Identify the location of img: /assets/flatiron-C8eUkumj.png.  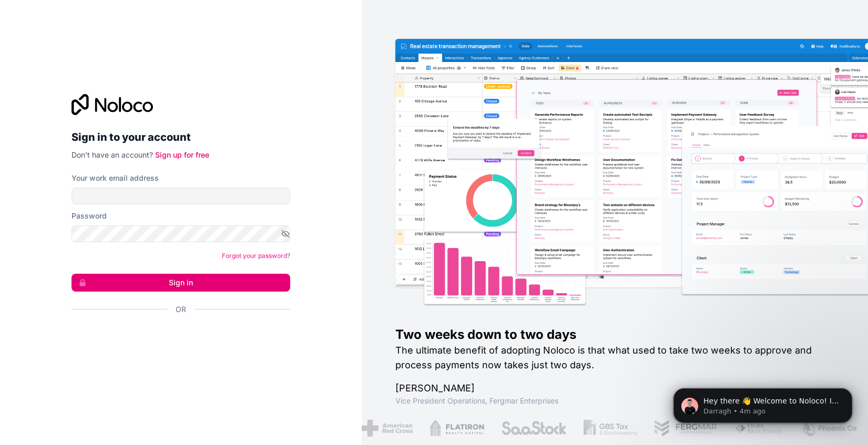
(456, 428).